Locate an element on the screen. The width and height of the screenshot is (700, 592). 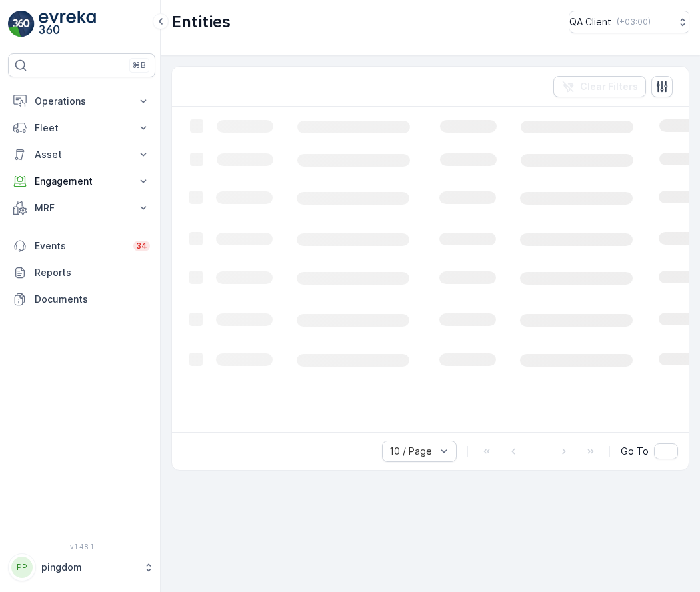
p: Engagement is located at coordinates (82, 181).